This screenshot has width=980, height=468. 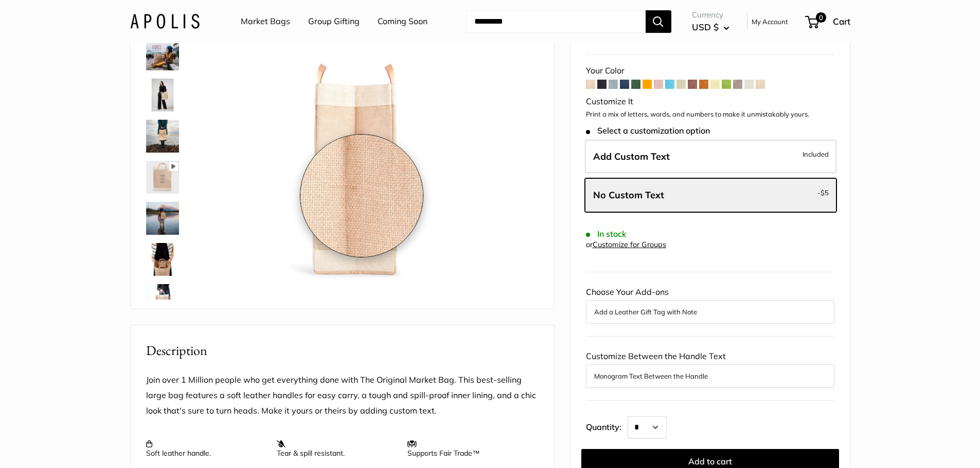 I want to click on span: Select a customization option, so click(x=647, y=131).